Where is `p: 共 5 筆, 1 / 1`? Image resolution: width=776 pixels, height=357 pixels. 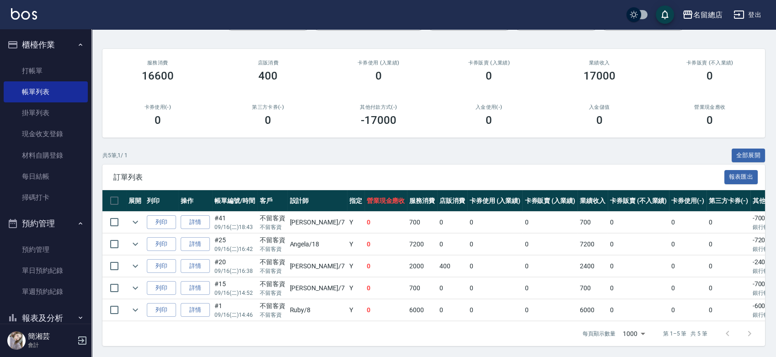 p: 共 5 筆, 1 / 1 is located at coordinates (115, 156).